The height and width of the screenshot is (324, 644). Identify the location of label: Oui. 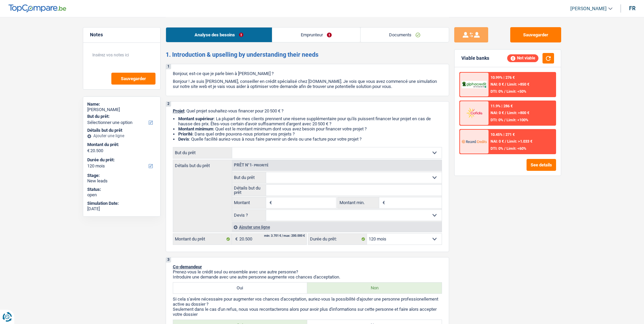
(240, 288).